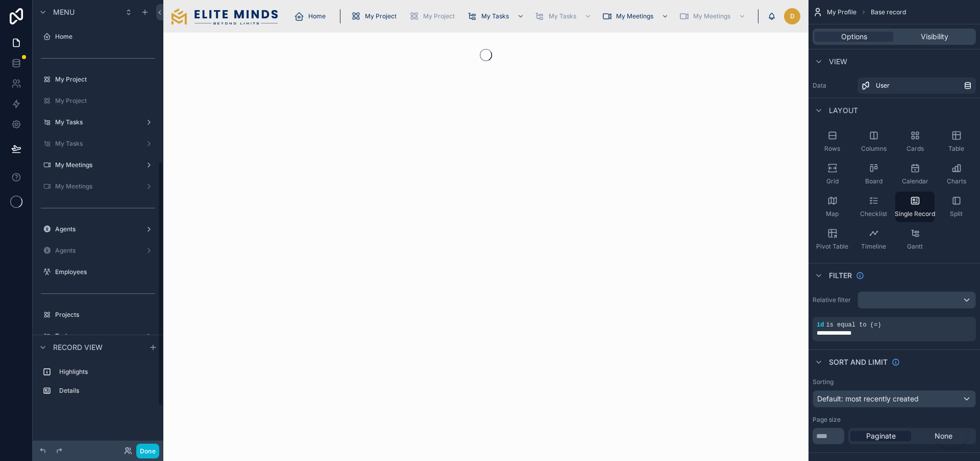  I want to click on span: Columns, so click(874, 149).